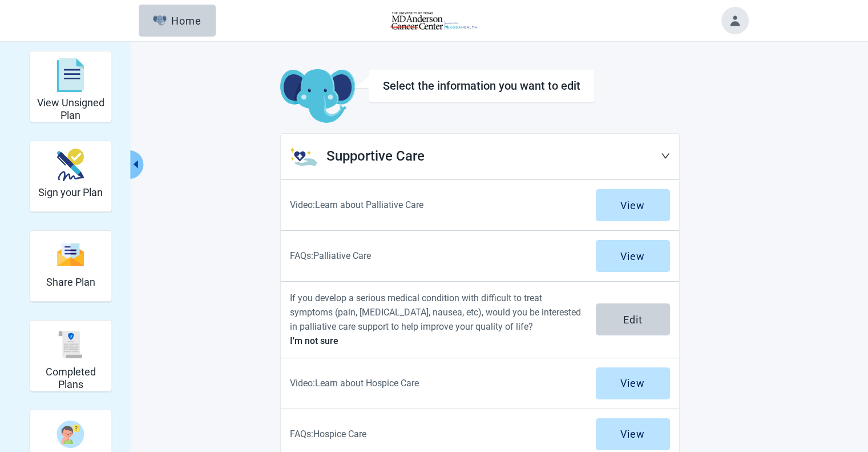  Describe the element at coordinates (70, 108) in the screenshot. I see `h2: View Unsigned Plan` at that location.